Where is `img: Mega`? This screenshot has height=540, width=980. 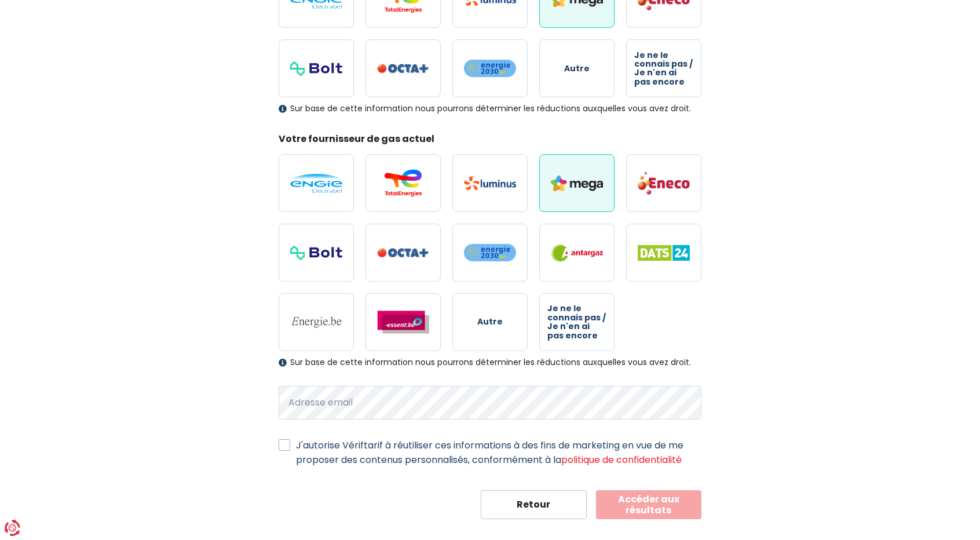
img: Mega is located at coordinates (577, 183).